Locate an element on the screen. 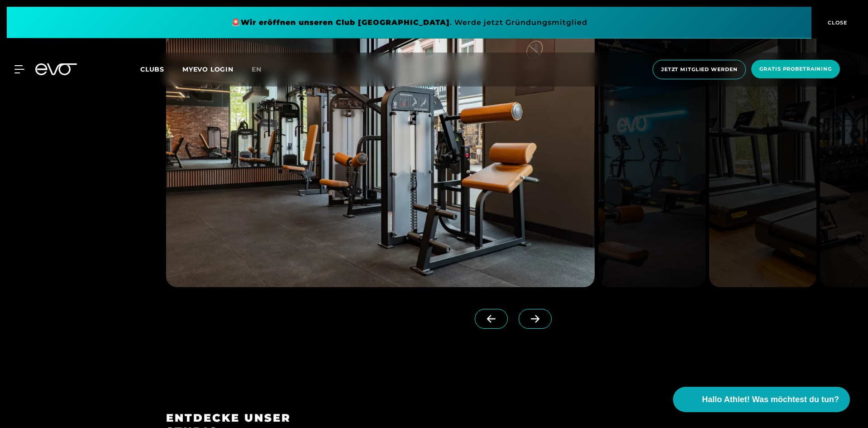 The width and height of the screenshot is (868, 428). span: CLOSE is located at coordinates (836, 23).